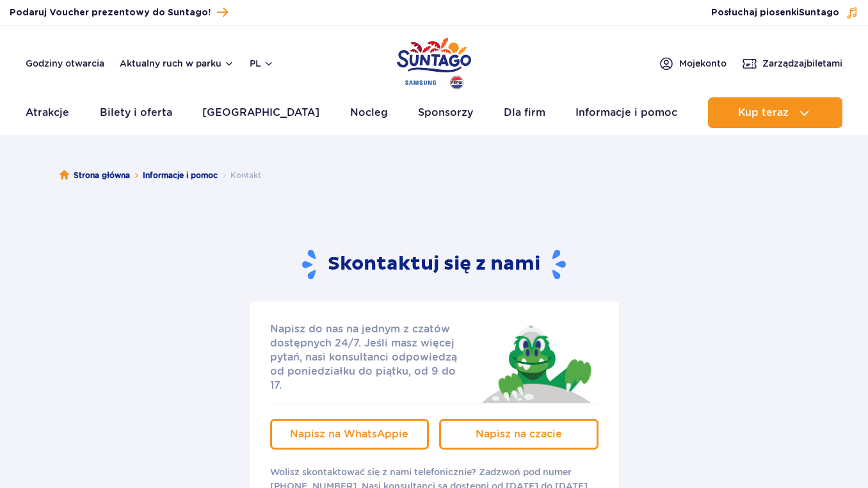 The height and width of the screenshot is (488, 868). Describe the element at coordinates (64, 63) in the screenshot. I see `a: Godziny otwarcia` at that location.